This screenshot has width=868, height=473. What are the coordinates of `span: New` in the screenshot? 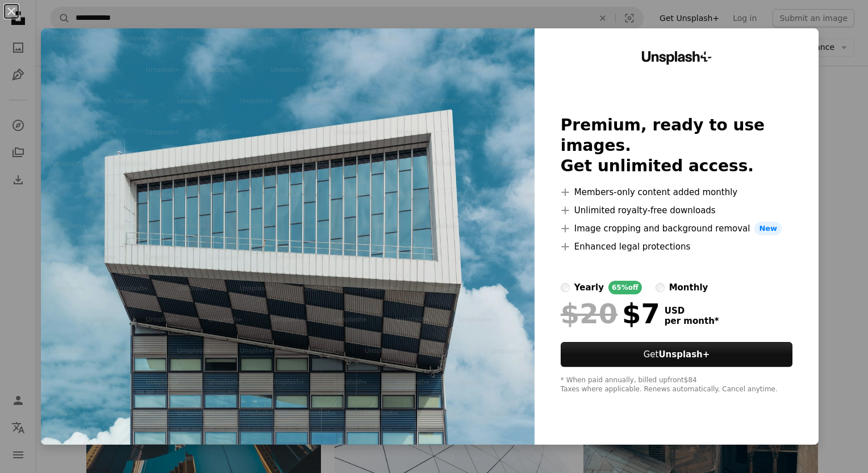 It's located at (768, 229).